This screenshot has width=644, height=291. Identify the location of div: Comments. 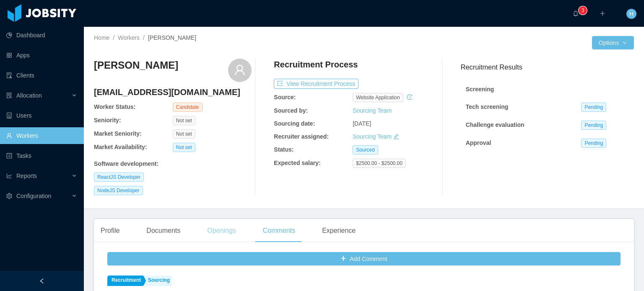
(279, 231).